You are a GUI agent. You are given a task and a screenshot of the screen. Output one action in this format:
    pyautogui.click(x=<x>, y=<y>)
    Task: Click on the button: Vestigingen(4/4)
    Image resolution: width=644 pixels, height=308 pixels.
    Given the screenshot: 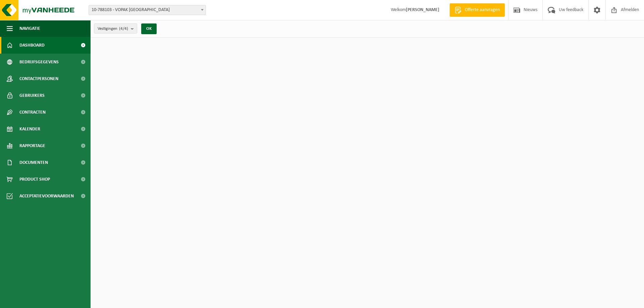 What is the action you would take?
    pyautogui.click(x=115, y=29)
    